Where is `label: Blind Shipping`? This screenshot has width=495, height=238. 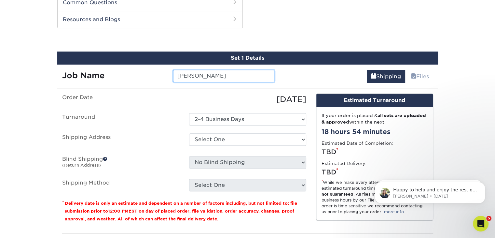
label: Blind Shipping is located at coordinates (121, 164).